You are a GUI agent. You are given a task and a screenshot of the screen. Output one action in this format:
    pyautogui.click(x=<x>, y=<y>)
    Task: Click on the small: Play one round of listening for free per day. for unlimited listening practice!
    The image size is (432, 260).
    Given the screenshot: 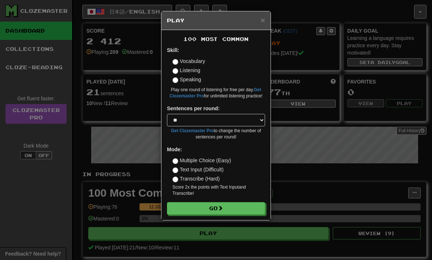 What is the action you would take?
    pyautogui.click(x=216, y=93)
    